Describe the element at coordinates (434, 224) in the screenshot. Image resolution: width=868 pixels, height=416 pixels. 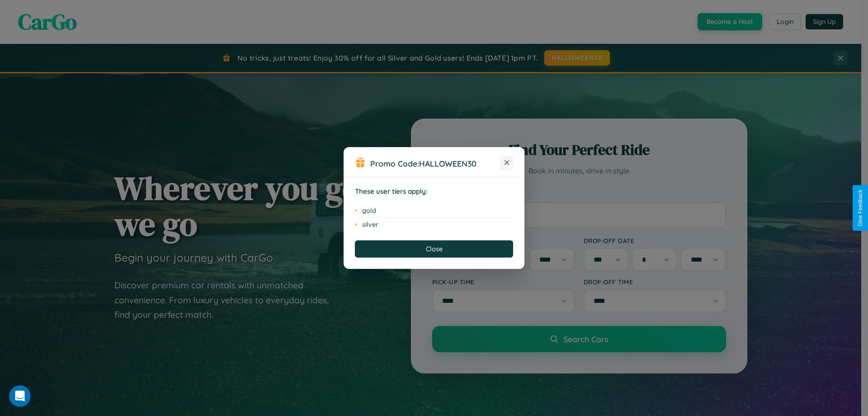
I see `li: silver` at that location.